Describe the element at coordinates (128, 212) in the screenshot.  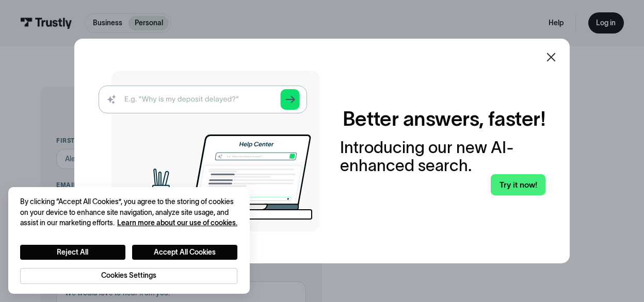
I see `div: By clicking “Accept All Cookies”, you agree to the storing of cookies on your device to enhance s...` at that location.